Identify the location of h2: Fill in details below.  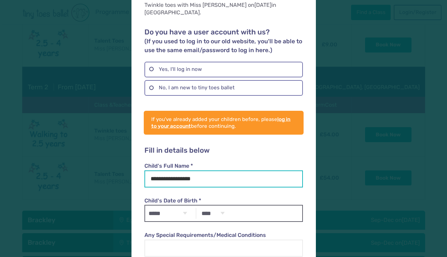
(223, 151).